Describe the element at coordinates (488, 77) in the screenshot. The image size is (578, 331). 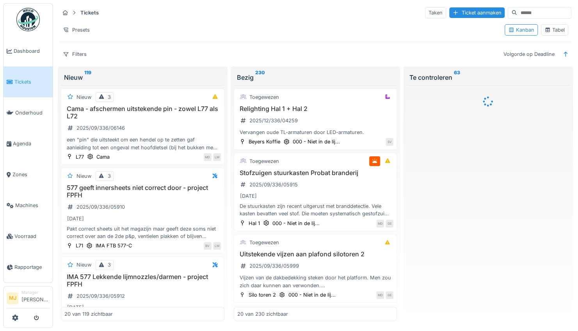
I see `div: Te controleren` at that location.